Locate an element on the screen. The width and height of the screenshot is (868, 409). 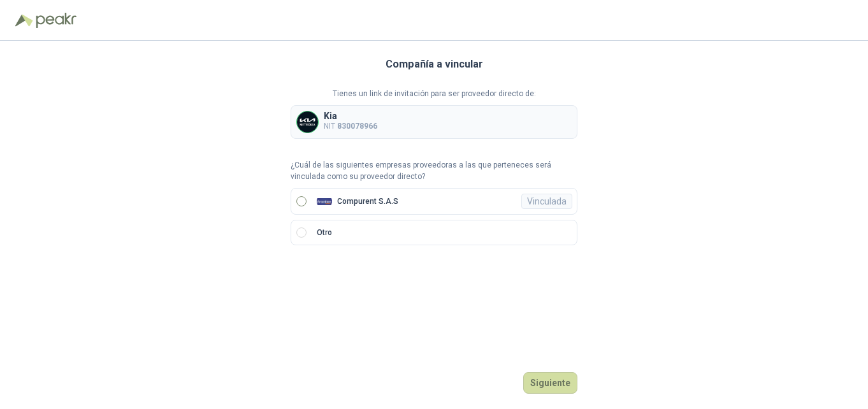
img: Peakr is located at coordinates (56, 20).